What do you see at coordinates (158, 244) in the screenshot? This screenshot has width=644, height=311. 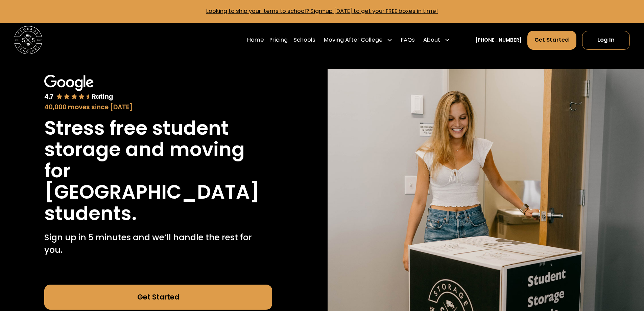 I see `p: Sign up in 5 minutes and we’ll handle the rest for you.` at bounding box center [158, 244].